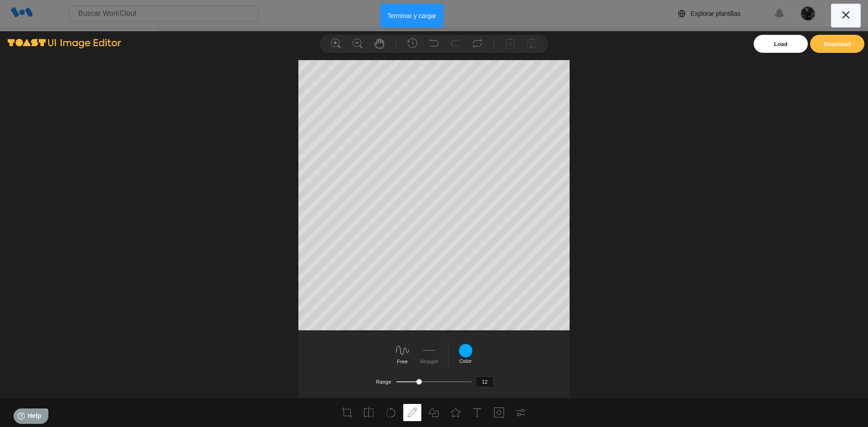 Image resolution: width=868 pixels, height=427 pixels. What do you see at coordinates (412, 16) in the screenshot?
I see `button: Terminar y cargar` at bounding box center [412, 16].